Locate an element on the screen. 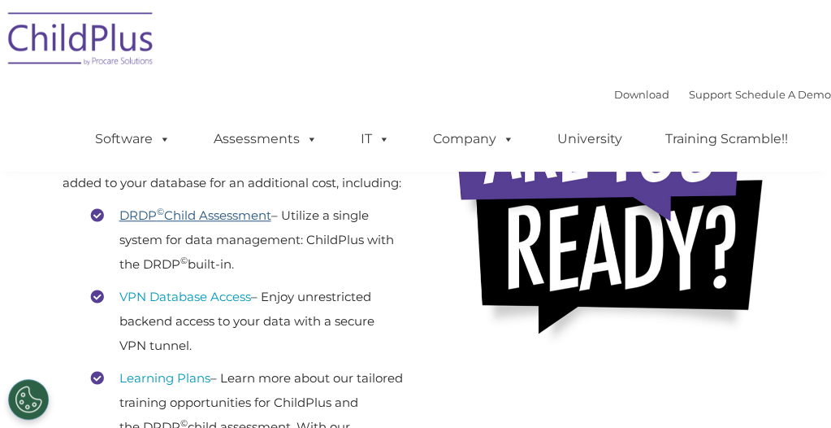 The image size is (831, 428). a: Learning Plans is located at coordinates (165, 377).